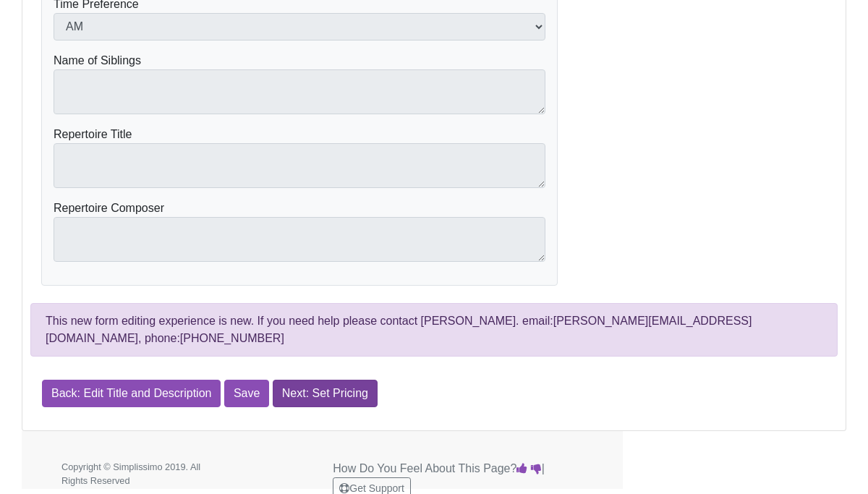 This screenshot has height=494, width=868. Describe the element at coordinates (299, 83) in the screenshot. I see `div: Name of Siblings` at that location.